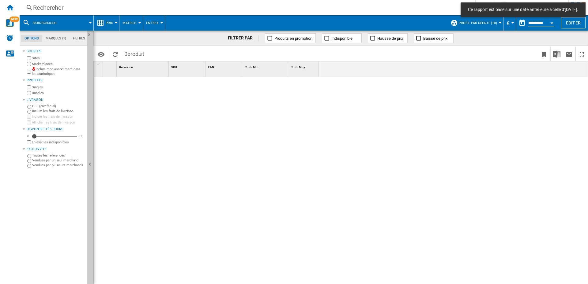 The height and width of the screenshot is (284, 588). What do you see at coordinates (115, 54) in the screenshot?
I see `button: Recharger` at bounding box center [115, 54].